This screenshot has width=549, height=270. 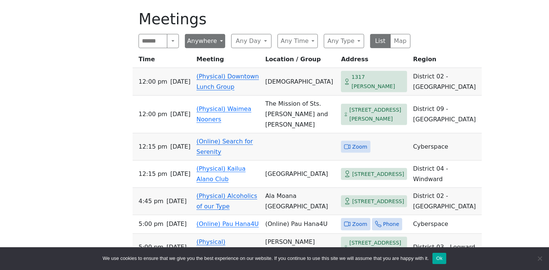 I want to click on th: Region, so click(x=446, y=61).